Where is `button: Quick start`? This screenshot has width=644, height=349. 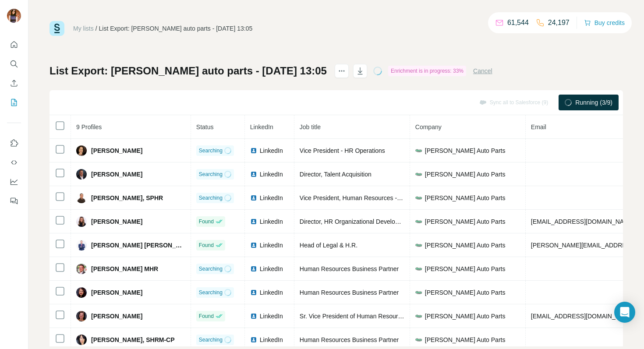 button: Quick start is located at coordinates (14, 45).